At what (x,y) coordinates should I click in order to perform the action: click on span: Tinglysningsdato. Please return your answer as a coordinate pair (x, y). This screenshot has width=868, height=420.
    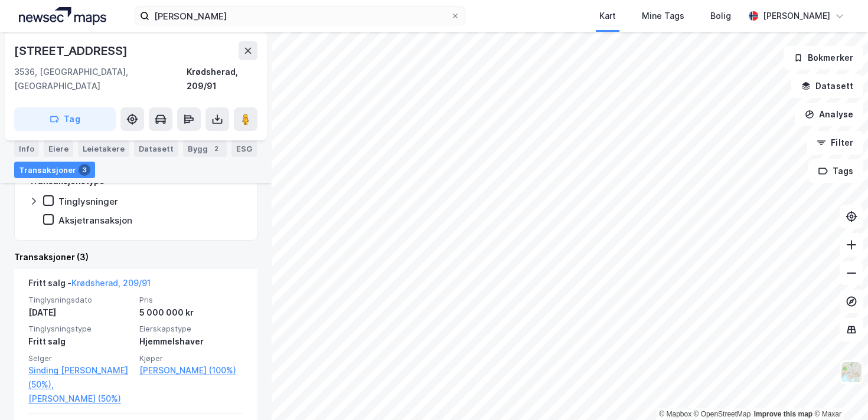
    Looking at the image, I should click on (80, 300).